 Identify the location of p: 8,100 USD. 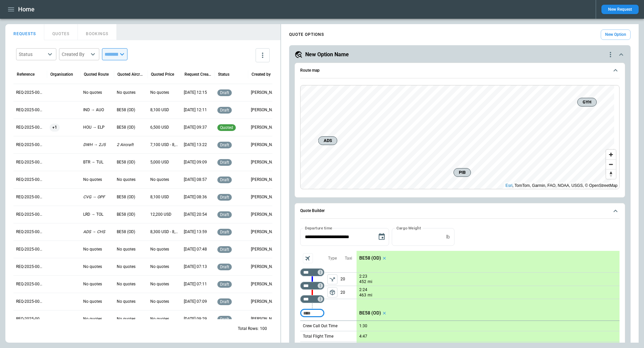
(164, 110).